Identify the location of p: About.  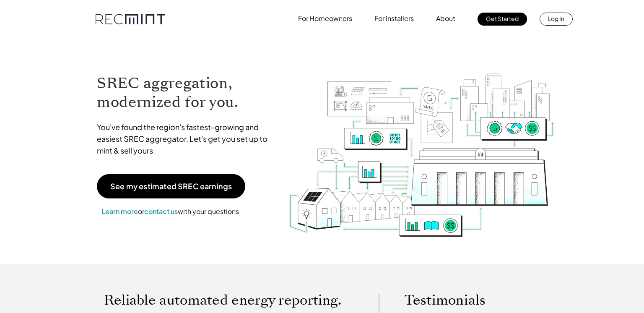
(446, 19).